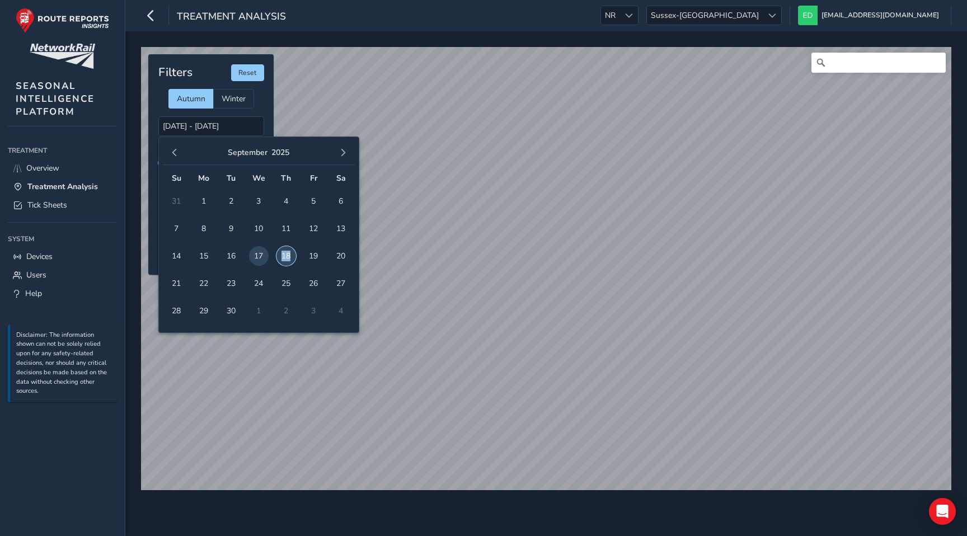 This screenshot has height=536, width=967. What do you see at coordinates (62, 151) in the screenshot?
I see `div: Treatment` at bounding box center [62, 151].